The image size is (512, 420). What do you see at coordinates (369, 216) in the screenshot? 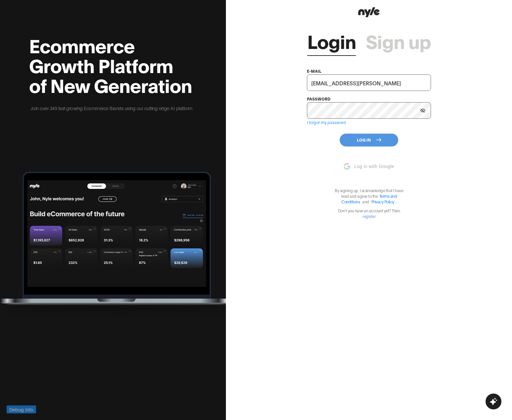
I see `a: register` at bounding box center [369, 216].